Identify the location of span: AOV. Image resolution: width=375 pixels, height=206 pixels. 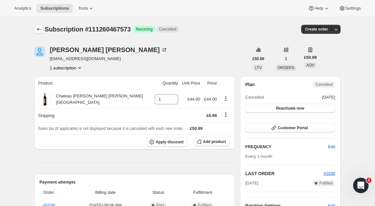
(310, 65).